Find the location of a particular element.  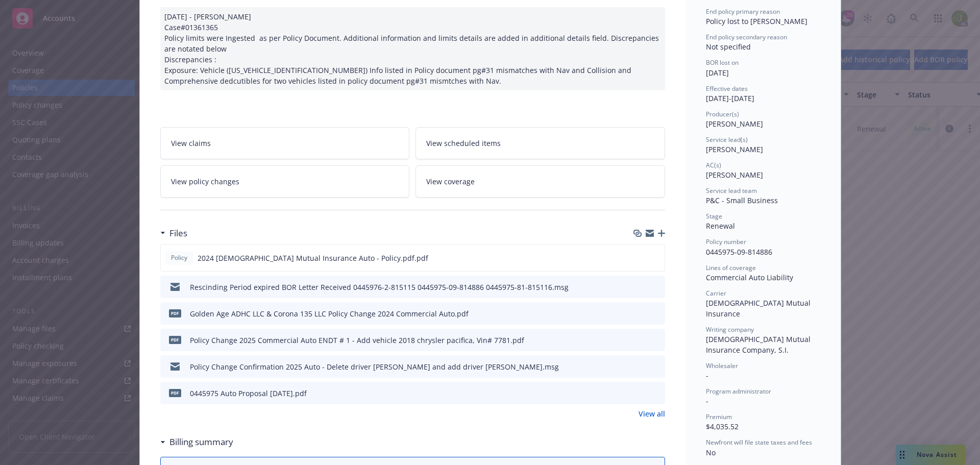

span: Wholesaler is located at coordinates (722, 365).